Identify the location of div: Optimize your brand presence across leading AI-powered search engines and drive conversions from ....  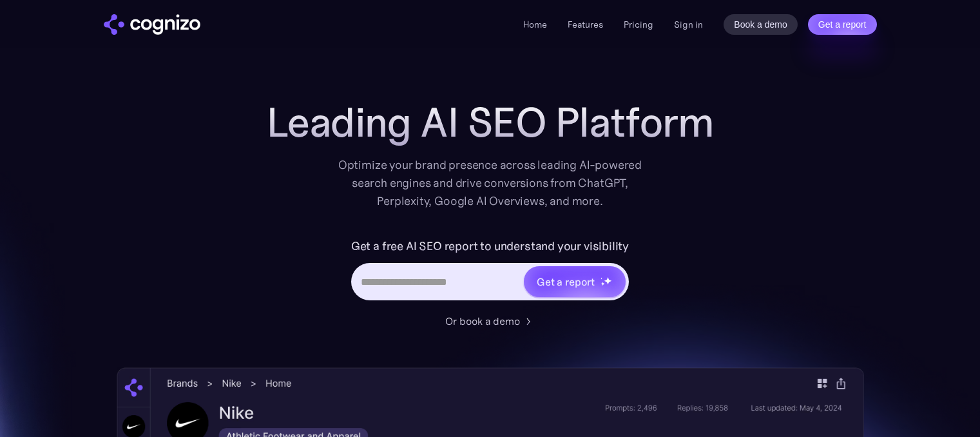
(491, 183).